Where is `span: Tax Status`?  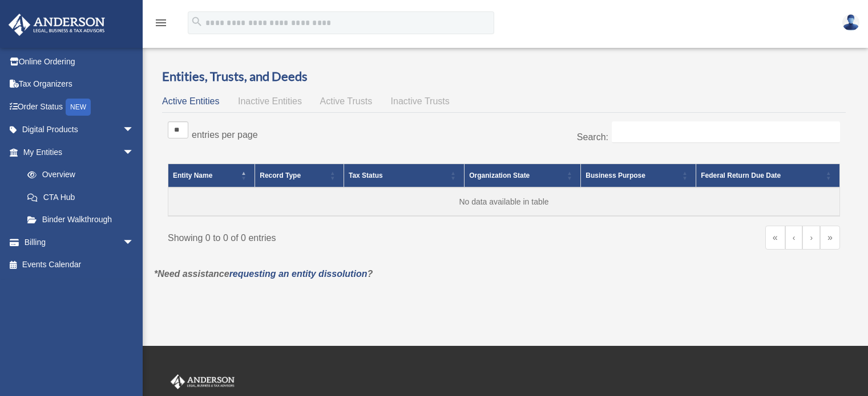 span: Tax Status is located at coordinates (366, 175).